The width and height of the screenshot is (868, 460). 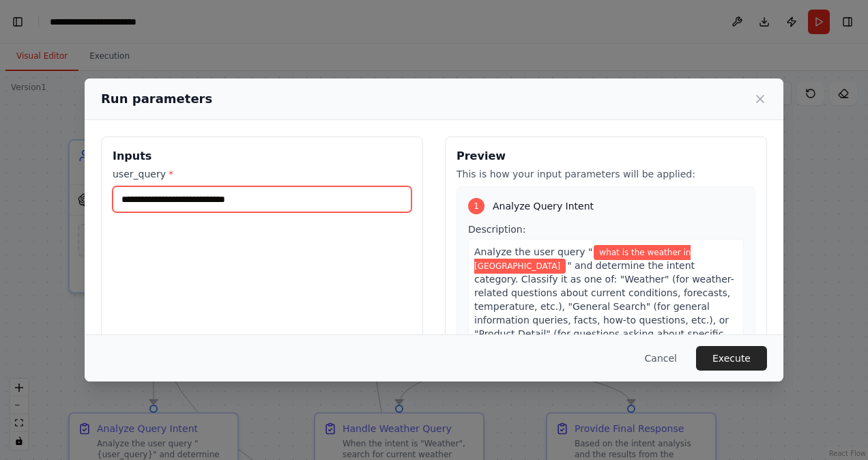 I want to click on button: Cancel, so click(x=661, y=358).